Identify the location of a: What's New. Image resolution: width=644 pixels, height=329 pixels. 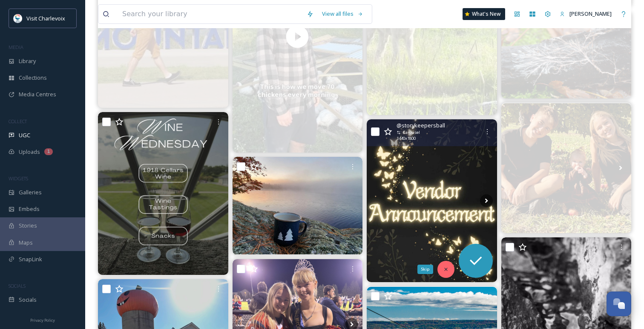
(483, 15).